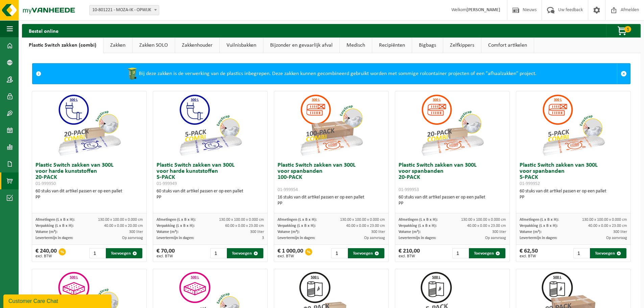  I want to click on a: Comfort artikelen, so click(507, 45).